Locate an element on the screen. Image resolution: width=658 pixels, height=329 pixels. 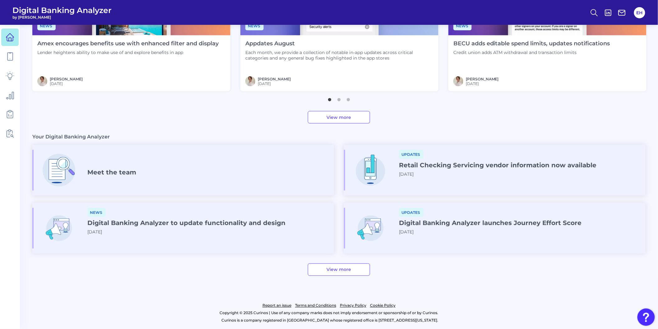
img: Streamline_Mobile_-_New.png is located at coordinates (370, 170).